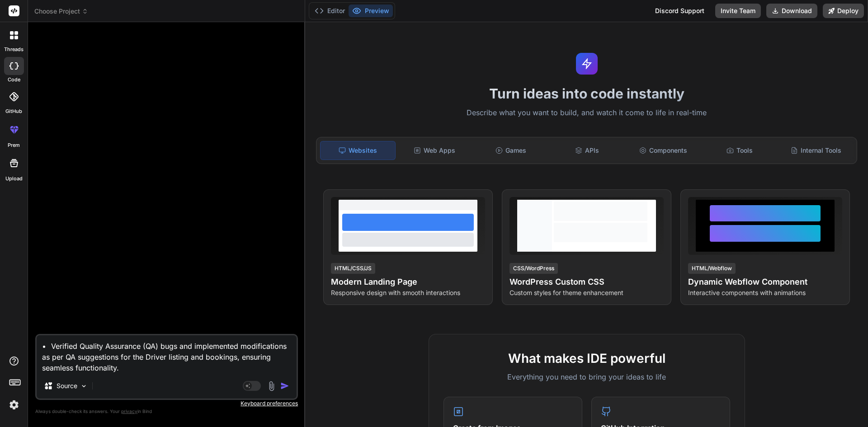 Image resolution: width=868 pixels, height=427 pixels. Describe the element at coordinates (14, 111) in the screenshot. I see `label: GitHub` at that location.